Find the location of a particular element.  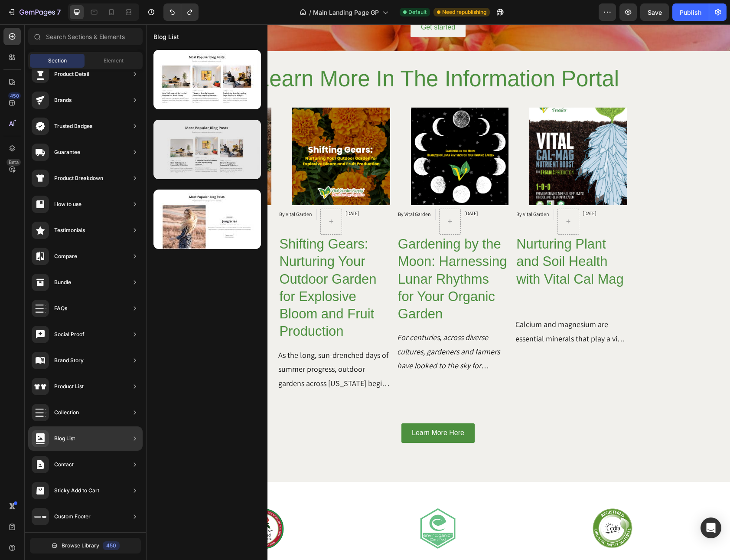

a: Shifting Gears: Nurturing Your Outdoor Garden for Explosive Bloom and Fruit Production is located at coordinates (187, 264).